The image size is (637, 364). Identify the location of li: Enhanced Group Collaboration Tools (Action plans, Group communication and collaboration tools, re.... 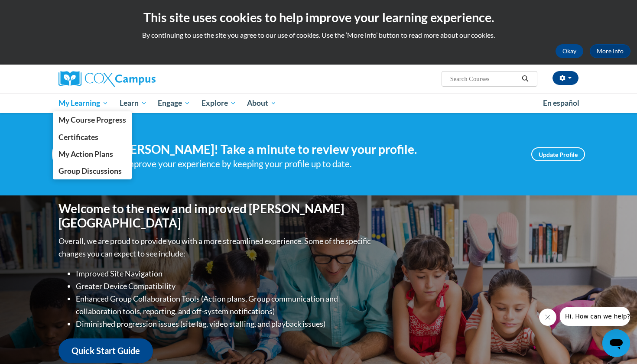
(224, 305).